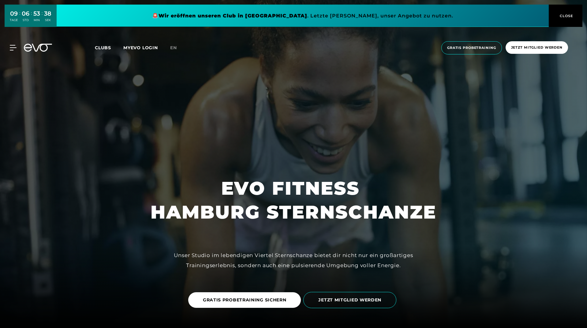  Describe the element at coordinates (566, 16) in the screenshot. I see `button: CLOSE` at that location.